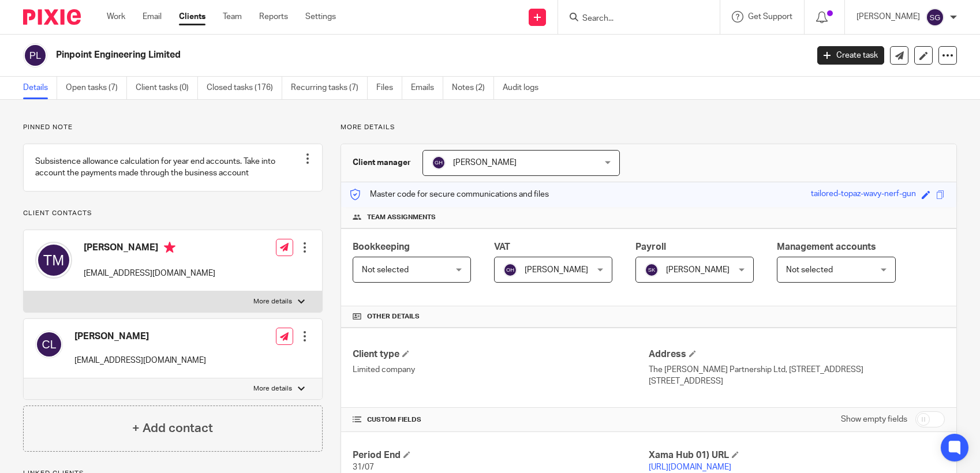  Describe the element at coordinates (353, 55) in the screenshot. I see `h2: Pinpoint Engineering Limited` at that location.